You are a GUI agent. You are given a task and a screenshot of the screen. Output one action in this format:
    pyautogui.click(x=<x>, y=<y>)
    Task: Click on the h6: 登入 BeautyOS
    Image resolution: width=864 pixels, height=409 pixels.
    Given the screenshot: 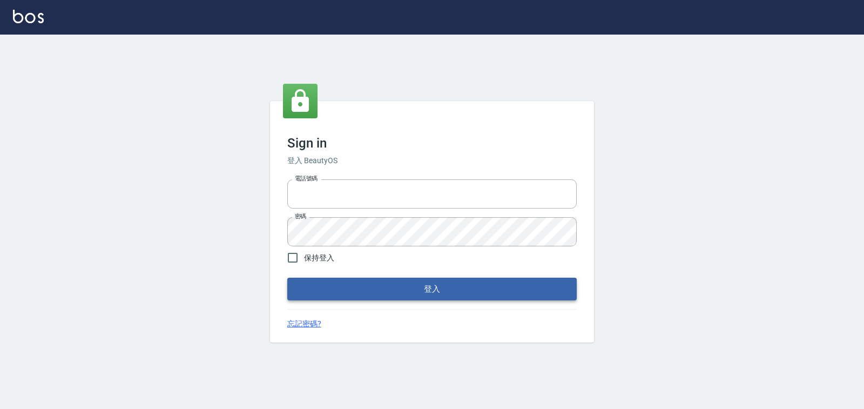 What is the action you would take?
    pyautogui.click(x=432, y=160)
    